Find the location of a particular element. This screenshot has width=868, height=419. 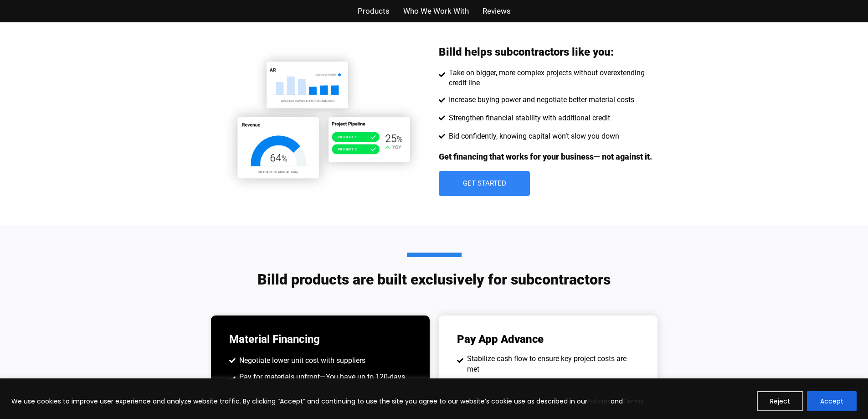

a: Get Started is located at coordinates (484, 183).